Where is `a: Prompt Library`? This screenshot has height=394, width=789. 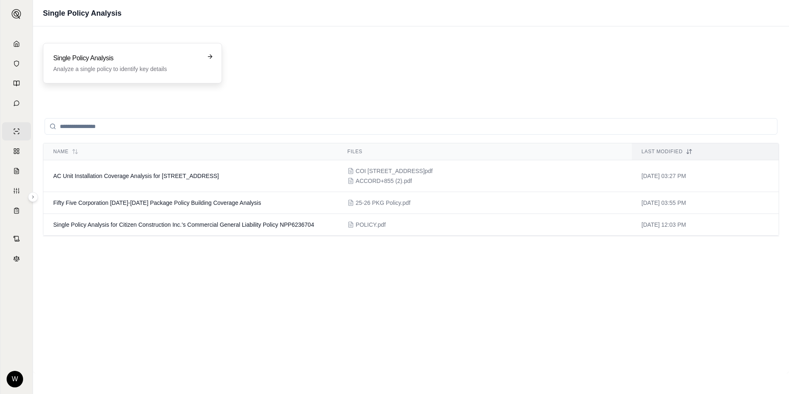 a: Prompt Library is located at coordinates (17, 83).